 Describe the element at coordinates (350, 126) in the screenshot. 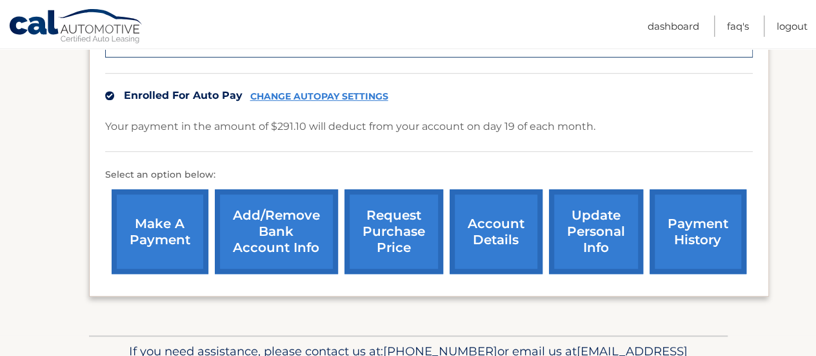

I see `p: Your payment in the amount of $291.10 will deduct from your account on day 19 of each month.` at that location.